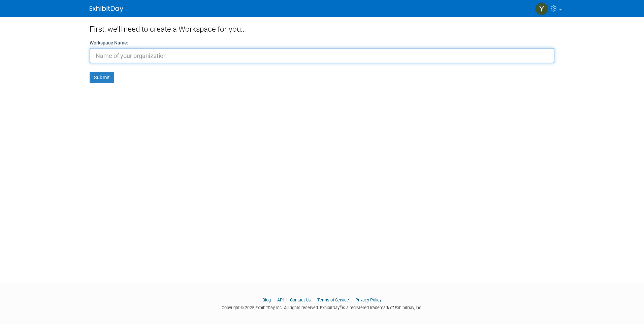 The image size is (644, 324). I want to click on a: Blog, so click(266, 300).